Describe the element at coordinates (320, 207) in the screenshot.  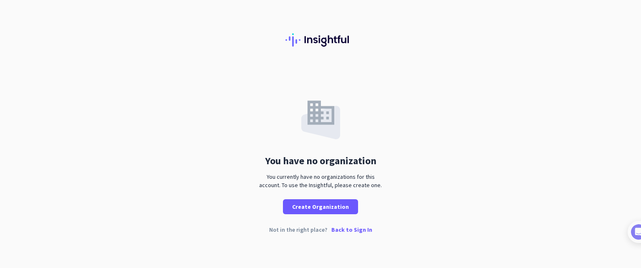
I see `button: Create Organization` at that location.